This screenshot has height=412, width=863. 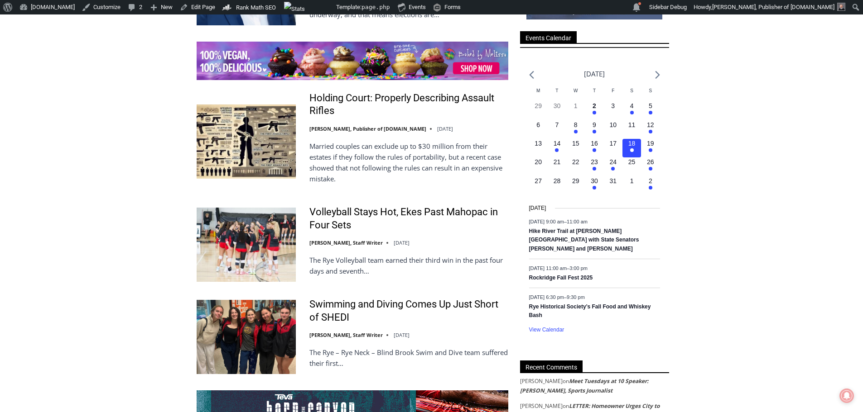 I want to click on button: 22, so click(x=575, y=167).